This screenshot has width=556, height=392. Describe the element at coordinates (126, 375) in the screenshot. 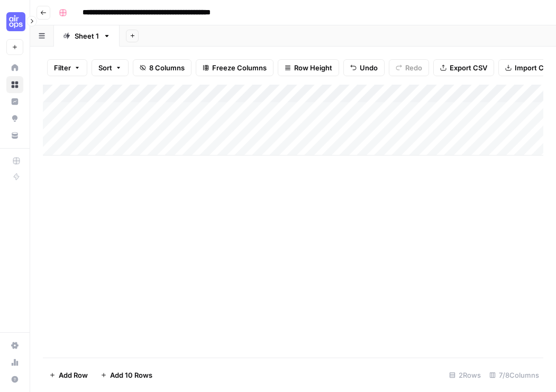

I see `button: Add 10 Rows` at that location.